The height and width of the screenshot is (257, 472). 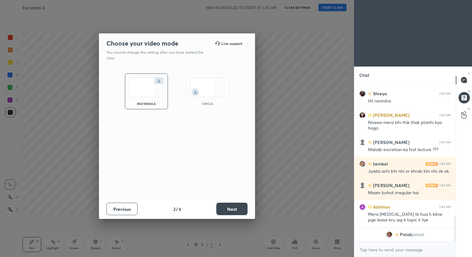 What do you see at coordinates (146, 104) in the screenshot?
I see `div: rectangle` at bounding box center [146, 104].